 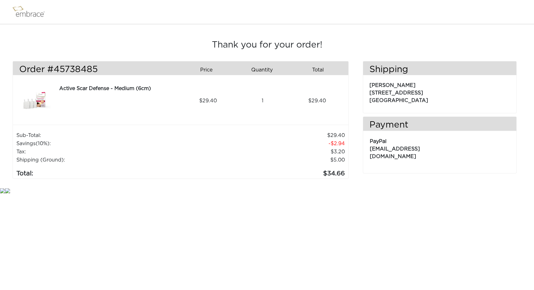 I want to click on td: 29.40, so click(x=271, y=135).